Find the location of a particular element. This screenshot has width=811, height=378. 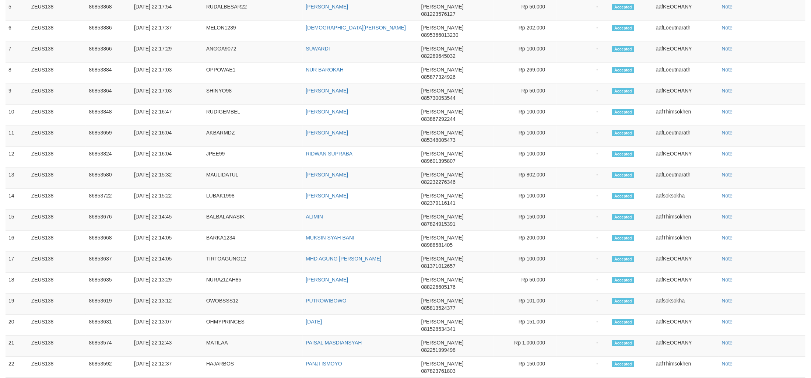

td: OWOBSSS12 is located at coordinates (253, 304).